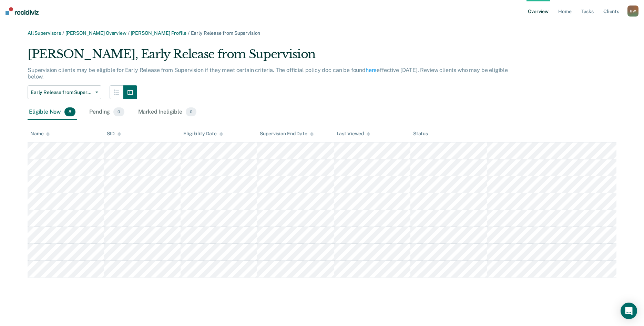  What do you see at coordinates (40, 133) in the screenshot?
I see `div: Name` at bounding box center [40, 133].